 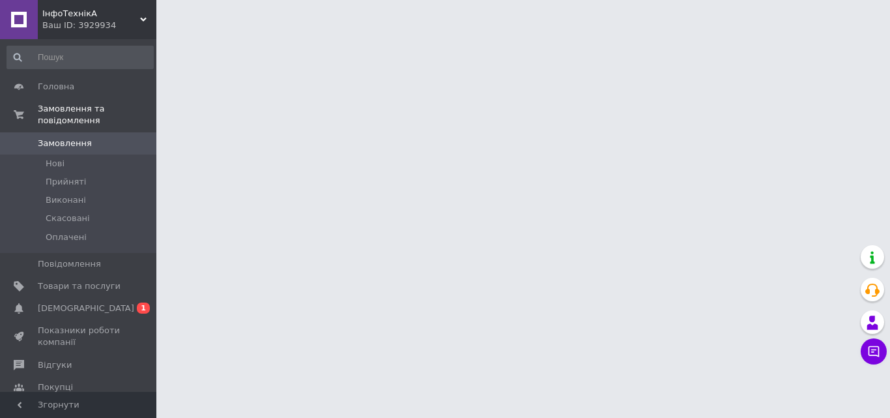 What do you see at coordinates (55, 164) in the screenshot?
I see `span: Нові` at bounding box center [55, 164].